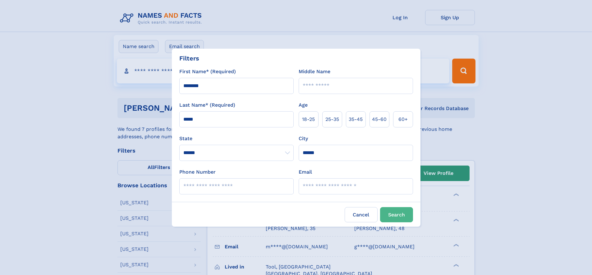 The height and width of the screenshot is (275, 592). Describe the element at coordinates (332, 120) in the screenshot. I see `span: 25‑35` at that location.